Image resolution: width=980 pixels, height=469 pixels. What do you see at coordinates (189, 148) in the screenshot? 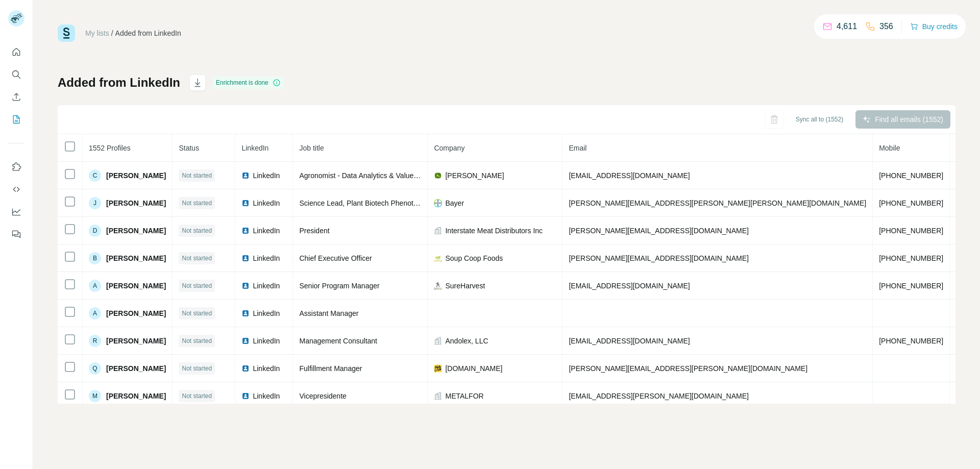
I see `span: Status` at bounding box center [189, 148].